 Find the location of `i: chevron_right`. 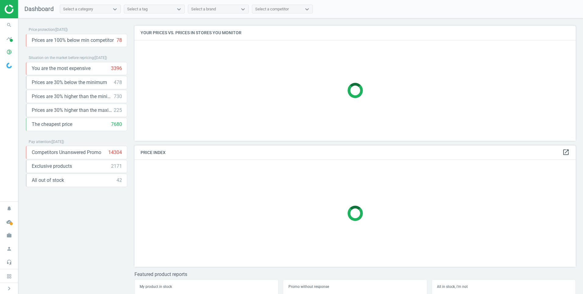

i: chevron_right is located at coordinates (9, 288).